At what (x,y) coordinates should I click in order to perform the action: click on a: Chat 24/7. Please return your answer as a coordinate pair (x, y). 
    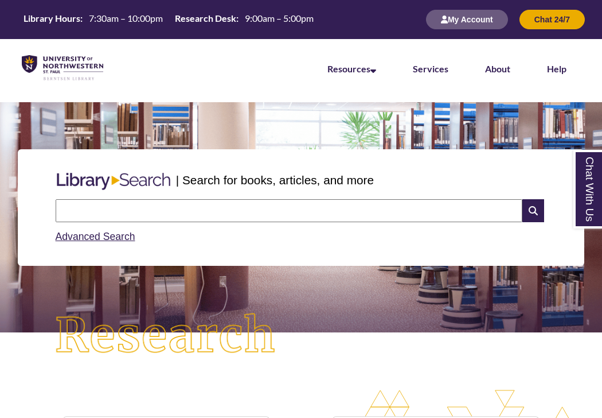
    Looking at the image, I should click on (552, 19).